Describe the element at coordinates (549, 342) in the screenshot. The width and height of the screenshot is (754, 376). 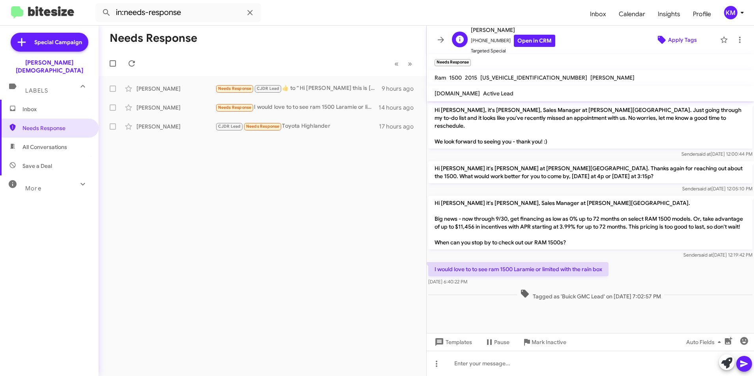
I see `span: Mark Inactive` at that location.